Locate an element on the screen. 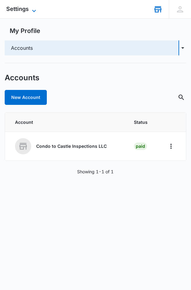  a: New Account is located at coordinates (26, 98).